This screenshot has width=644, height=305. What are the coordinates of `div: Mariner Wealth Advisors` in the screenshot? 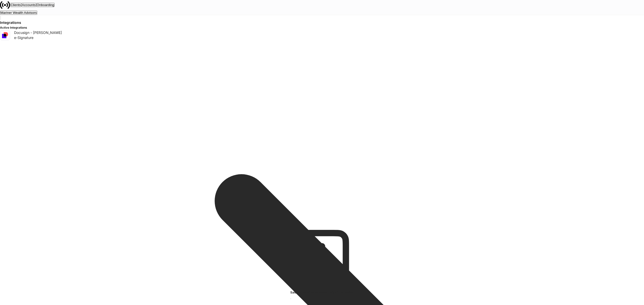 It's located at (19, 13).